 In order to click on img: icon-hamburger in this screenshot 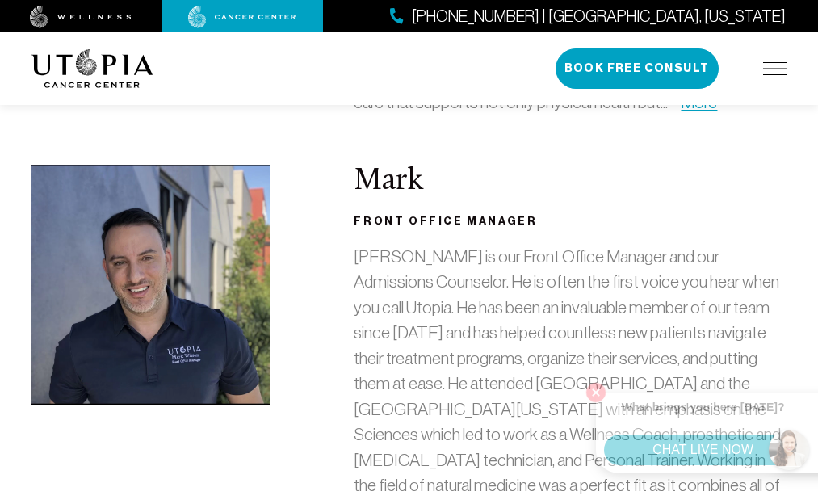, I will do `click(775, 69)`.